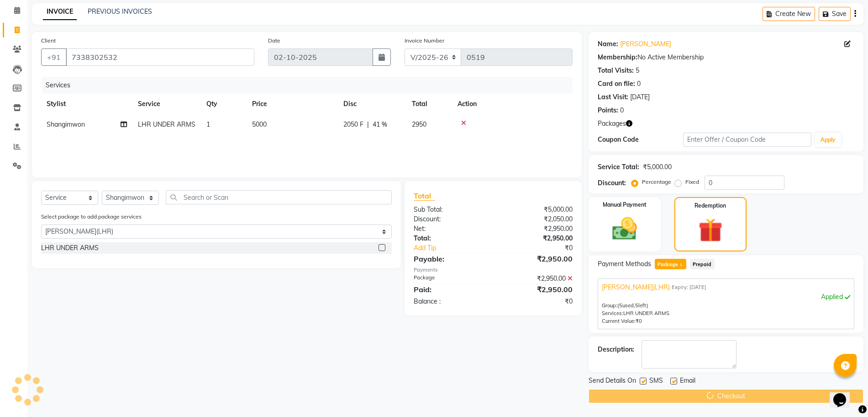  I want to click on div: Card on file:, so click(616, 84).